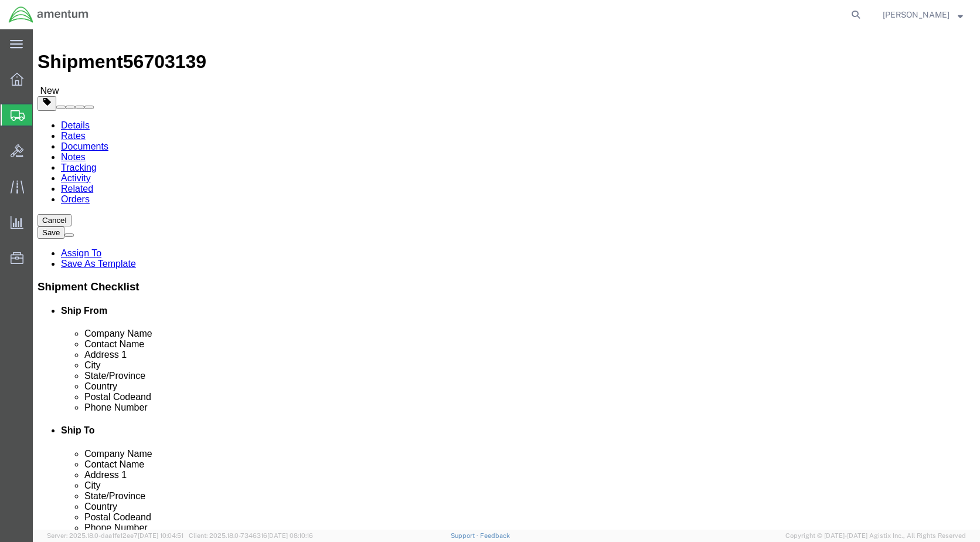 This screenshot has height=542, width=980. Describe the element at coordinates (917, 15) in the screenshot. I see `span: David Jurado` at that location.